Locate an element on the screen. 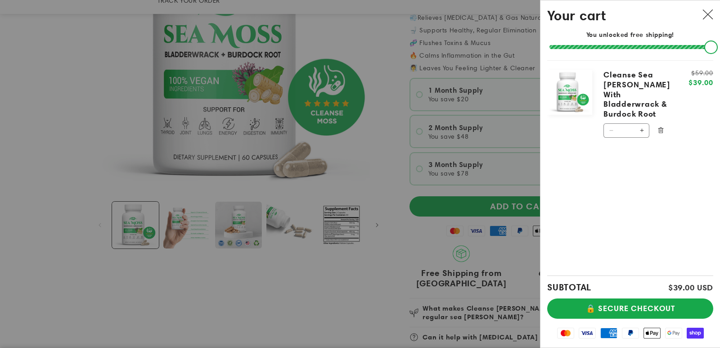 This screenshot has width=720, height=348. s: $59.00 is located at coordinates (701, 73).